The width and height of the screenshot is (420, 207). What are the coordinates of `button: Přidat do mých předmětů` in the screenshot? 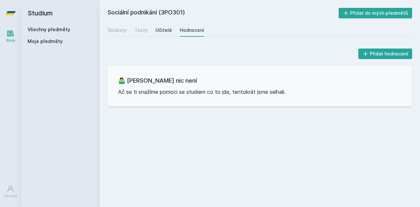 It's located at (376, 13).